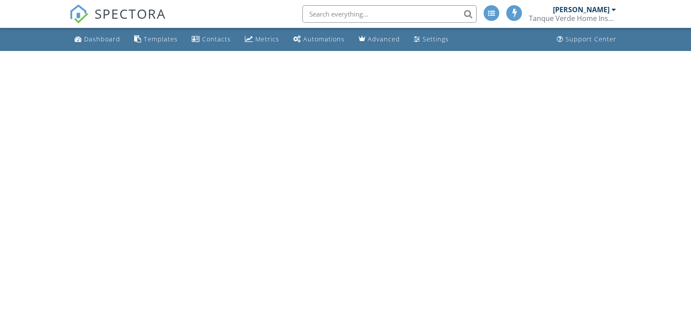  I want to click on a: SPECTORA, so click(118, 21).